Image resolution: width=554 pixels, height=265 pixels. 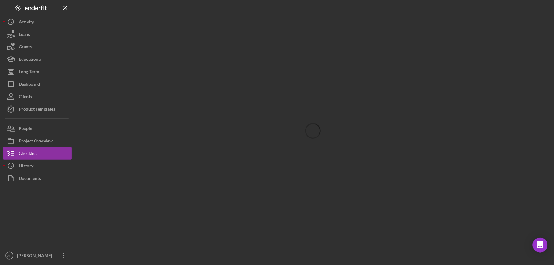 I want to click on button: Project Overview, so click(x=37, y=141).